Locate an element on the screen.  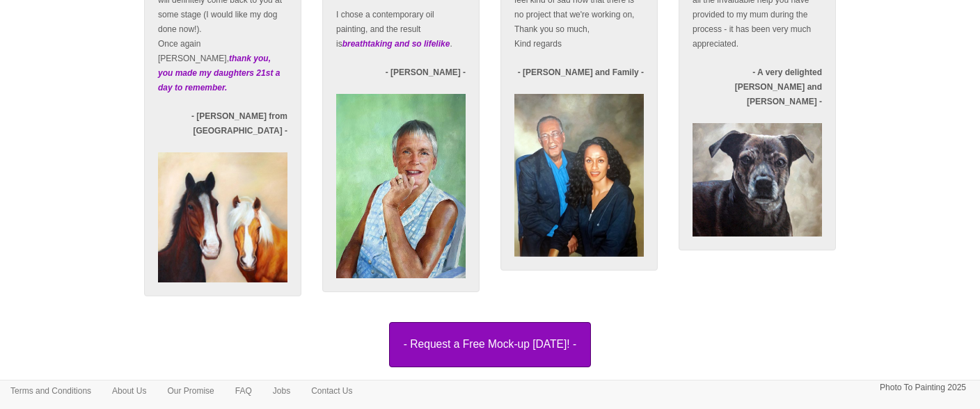
p: Photo To Painting 2025 is located at coordinates (923, 387).